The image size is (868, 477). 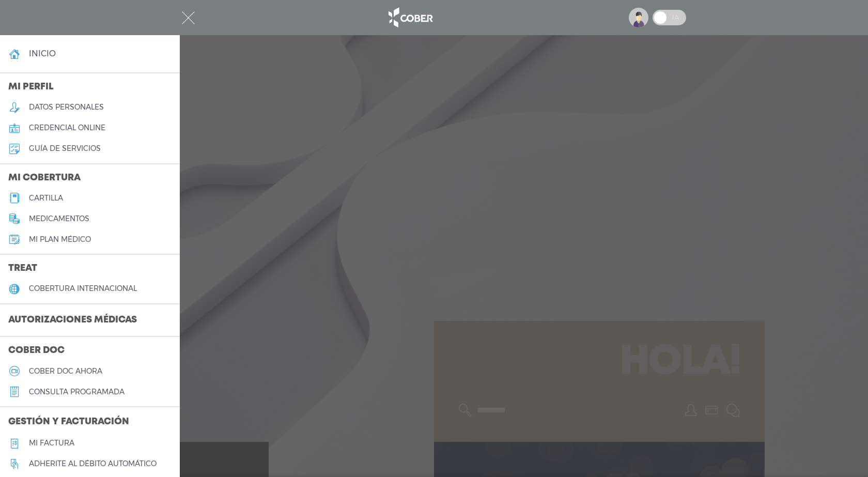 What do you see at coordinates (66, 107) in the screenshot?
I see `h5: datos personales` at bounding box center [66, 107].